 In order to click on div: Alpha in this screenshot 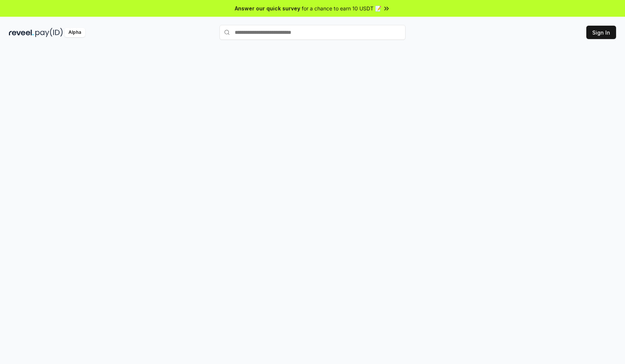, I will do `click(75, 32)`.